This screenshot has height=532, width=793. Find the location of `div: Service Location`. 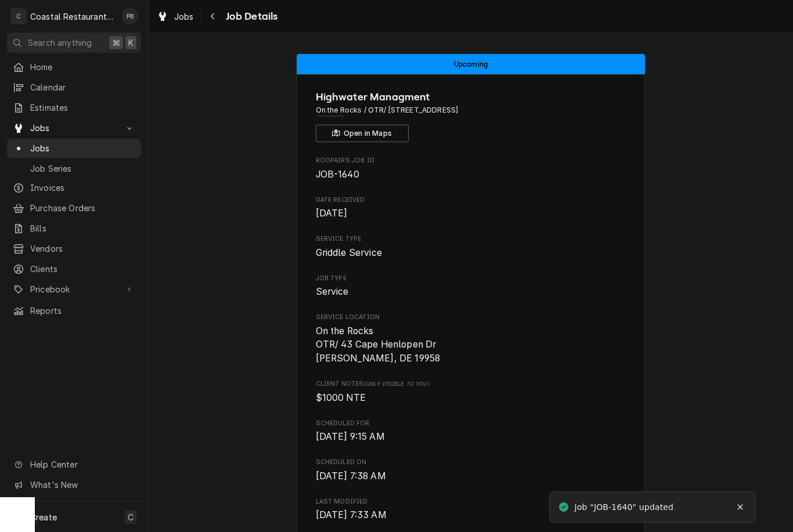

div: Service Location is located at coordinates (471, 339).